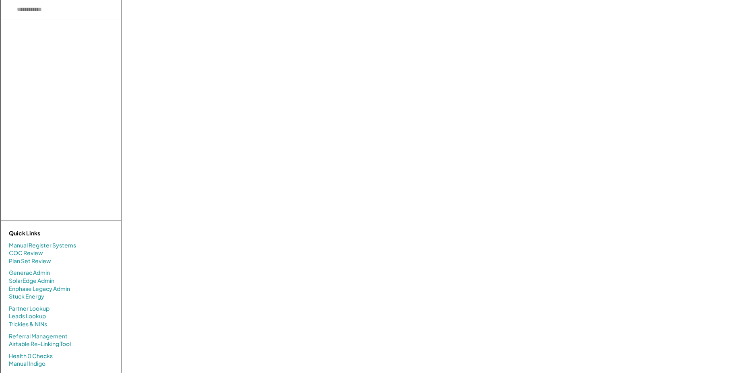  Describe the element at coordinates (27, 317) in the screenshot. I see `a: Leads Lookup` at that location.